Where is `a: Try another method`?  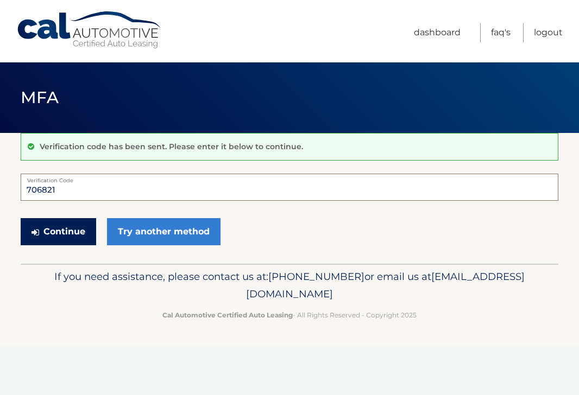
a: Try another method is located at coordinates (163, 232).